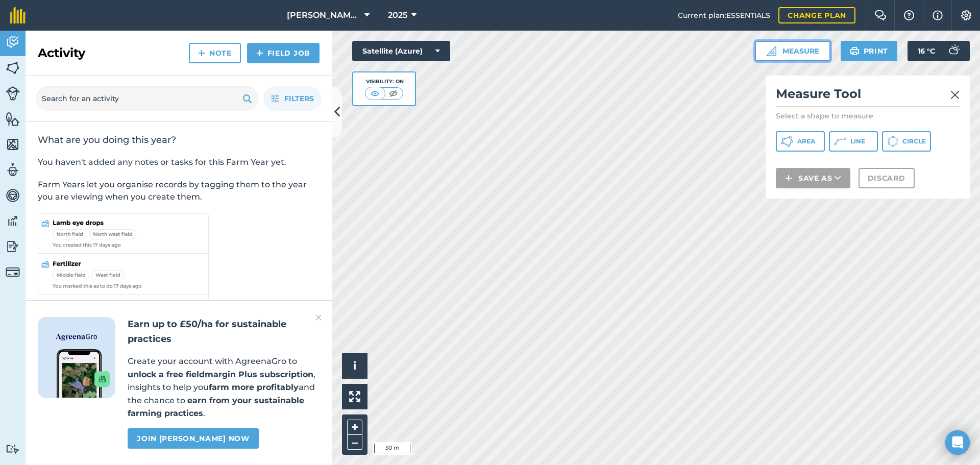 The height and width of the screenshot is (465, 980). I want to click on strong: earn from your sustainable farming practices, so click(216, 407).